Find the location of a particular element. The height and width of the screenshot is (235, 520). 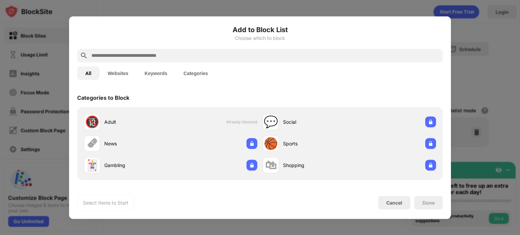

div: Done is located at coordinates (429, 203).